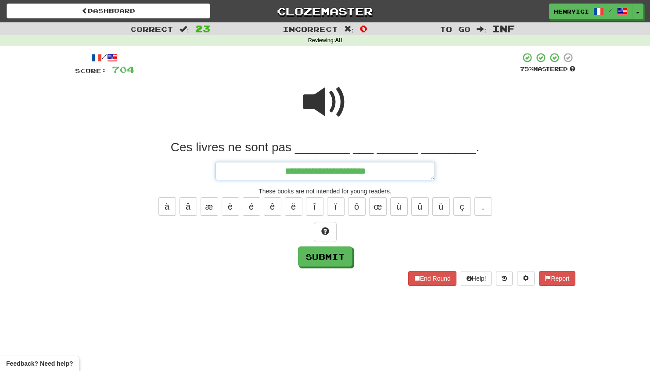  I want to click on button: ë, so click(294, 207).